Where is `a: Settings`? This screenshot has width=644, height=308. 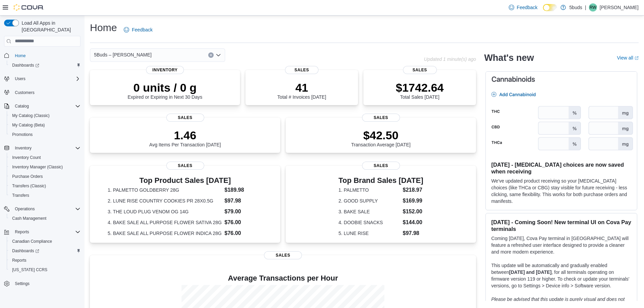
a: Settings is located at coordinates (22, 283).